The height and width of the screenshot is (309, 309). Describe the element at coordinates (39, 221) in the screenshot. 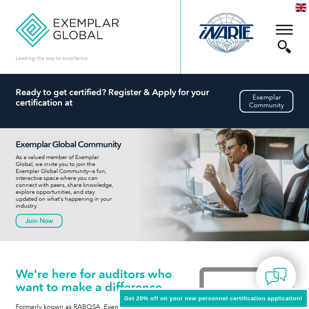

I see `a: Join Now` at that location.